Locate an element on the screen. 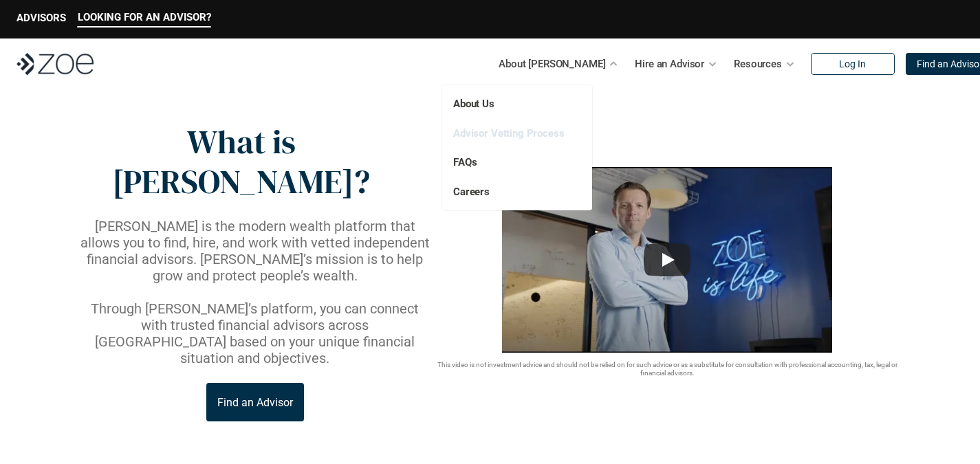 The width and height of the screenshot is (980, 464). p: ADVISORS is located at coordinates (41, 18).